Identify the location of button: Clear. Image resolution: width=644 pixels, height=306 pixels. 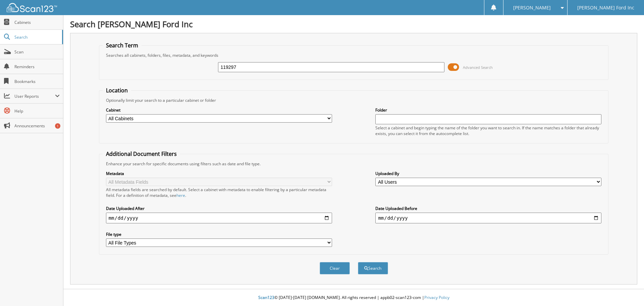
(334, 268).